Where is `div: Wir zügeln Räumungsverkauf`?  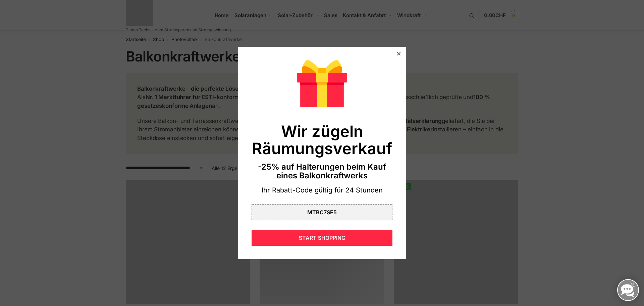
div: Wir zügeln Räumungsverkauf is located at coordinates (322, 140).